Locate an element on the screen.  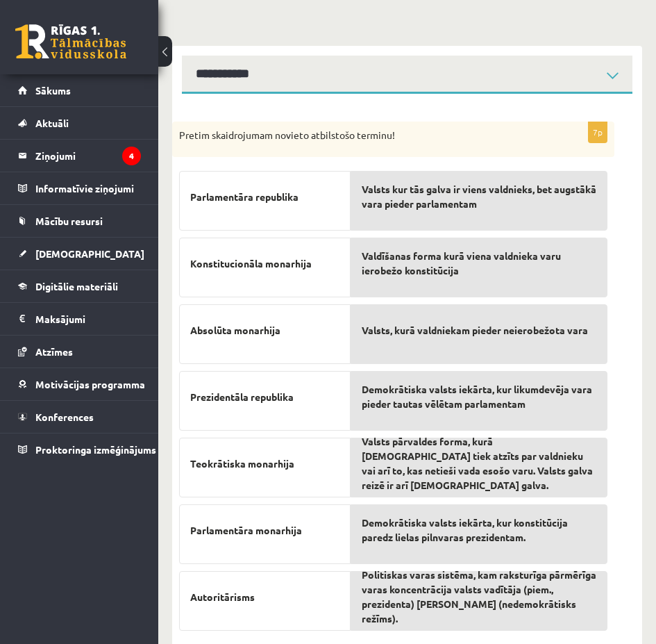
a: Mācību resursi is located at coordinates (79, 220).